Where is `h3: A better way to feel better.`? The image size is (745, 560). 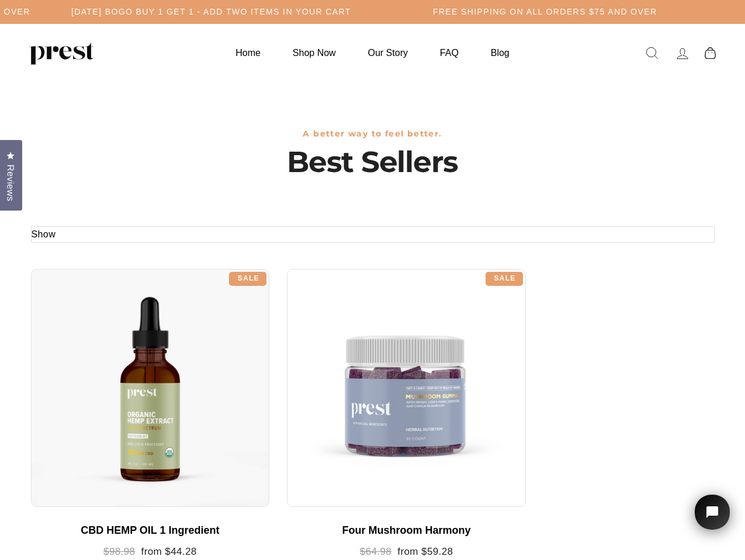 h3: A better way to feel better. is located at coordinates (372, 134).